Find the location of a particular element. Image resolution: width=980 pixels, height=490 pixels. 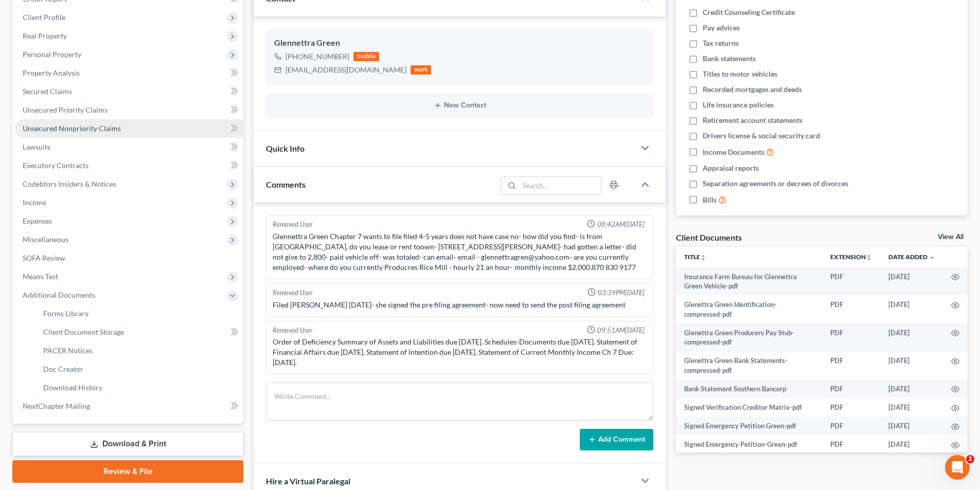

span: Credit Counseling Certificate is located at coordinates (748, 13).